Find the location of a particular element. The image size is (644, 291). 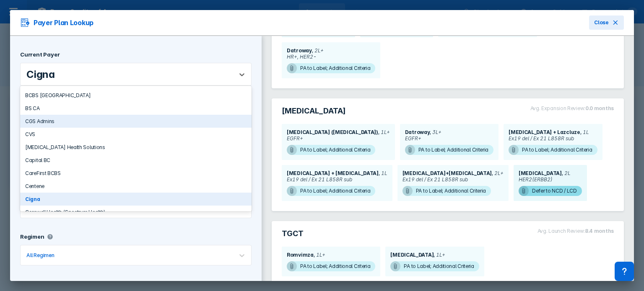

div: CareFirst BCBS is located at coordinates (136, 173).